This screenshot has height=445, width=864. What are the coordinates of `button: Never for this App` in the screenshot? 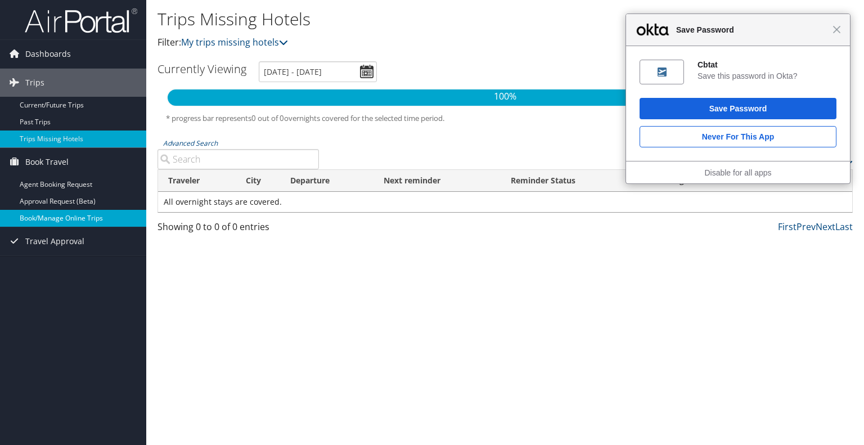 It's located at (738, 137).